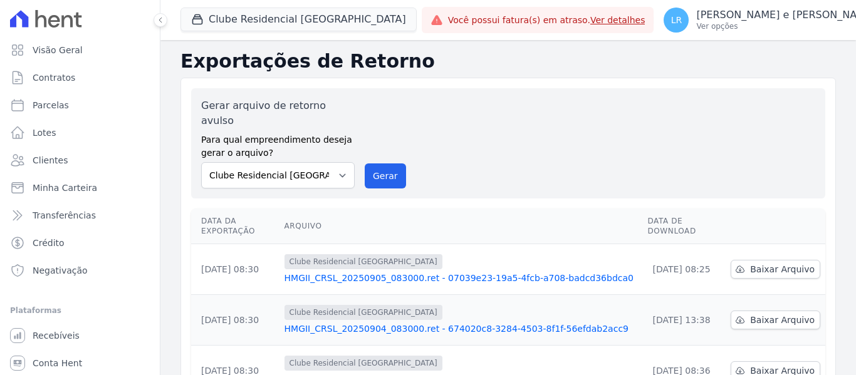 This screenshot has height=375, width=856. I want to click on a: Contratos, so click(80, 78).